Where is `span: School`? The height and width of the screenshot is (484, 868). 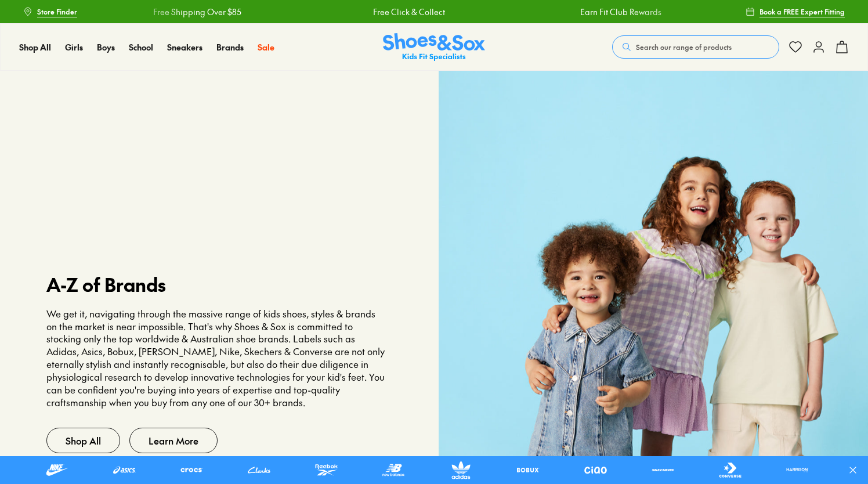
span: School is located at coordinates (141, 47).